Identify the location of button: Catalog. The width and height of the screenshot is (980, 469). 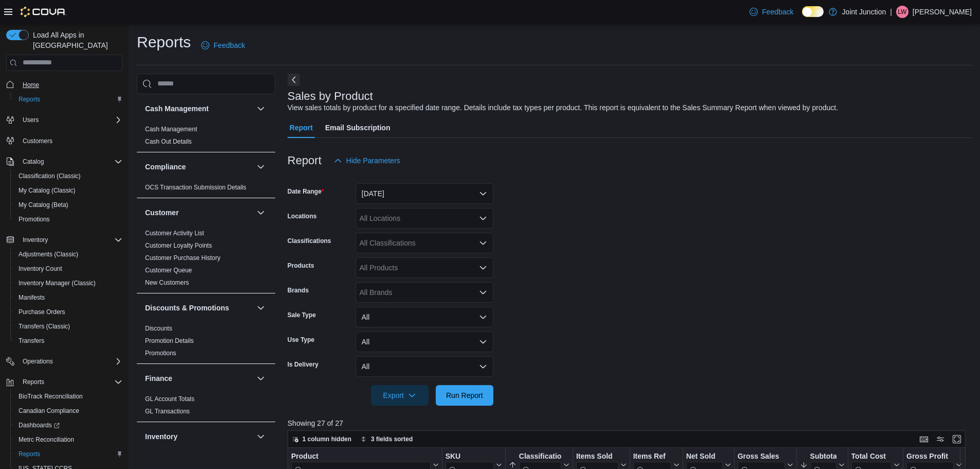
(33, 162).